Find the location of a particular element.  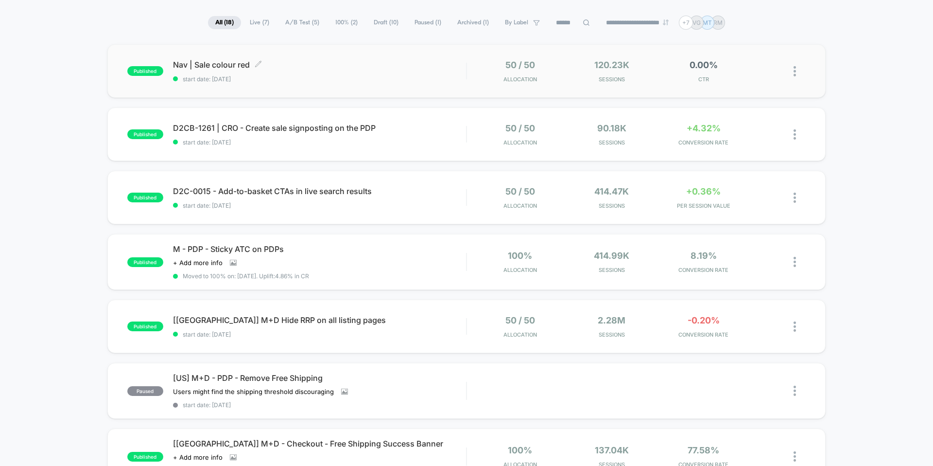

span: A/B Test ( 5 ) is located at coordinates (302, 22).